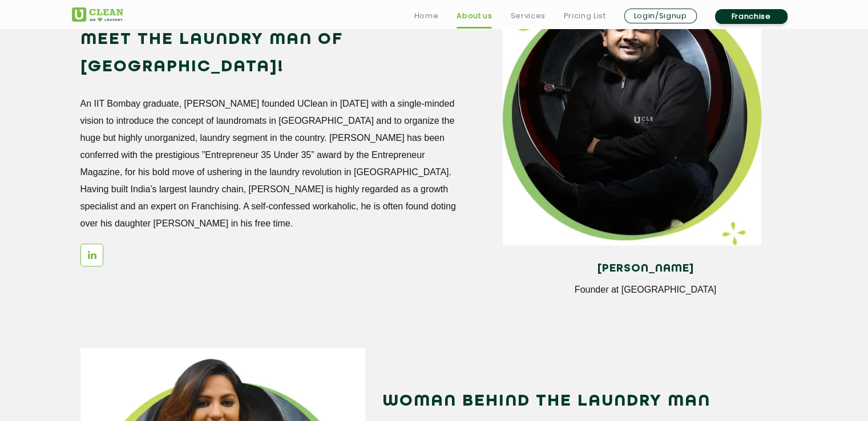 Image resolution: width=868 pixels, height=421 pixels. What do you see at coordinates (751, 17) in the screenshot?
I see `a: Franchise` at bounding box center [751, 17].